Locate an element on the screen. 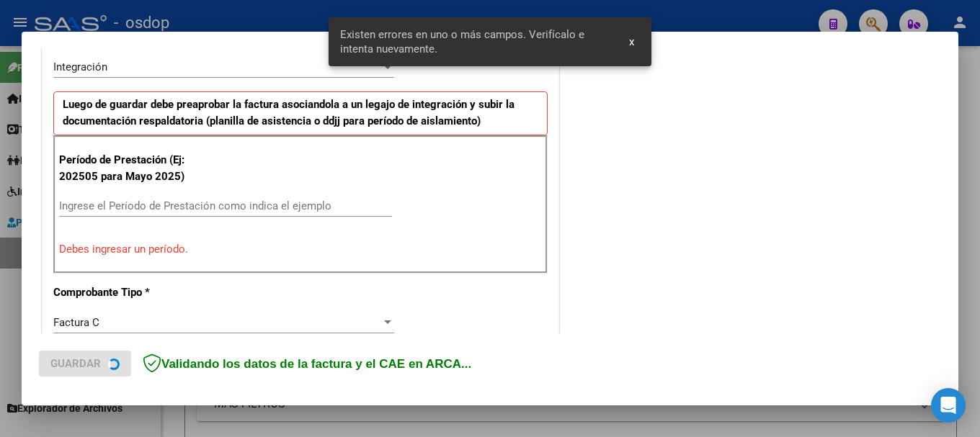 This screenshot has height=437, width=980. button: Guardar is located at coordinates (85, 364).